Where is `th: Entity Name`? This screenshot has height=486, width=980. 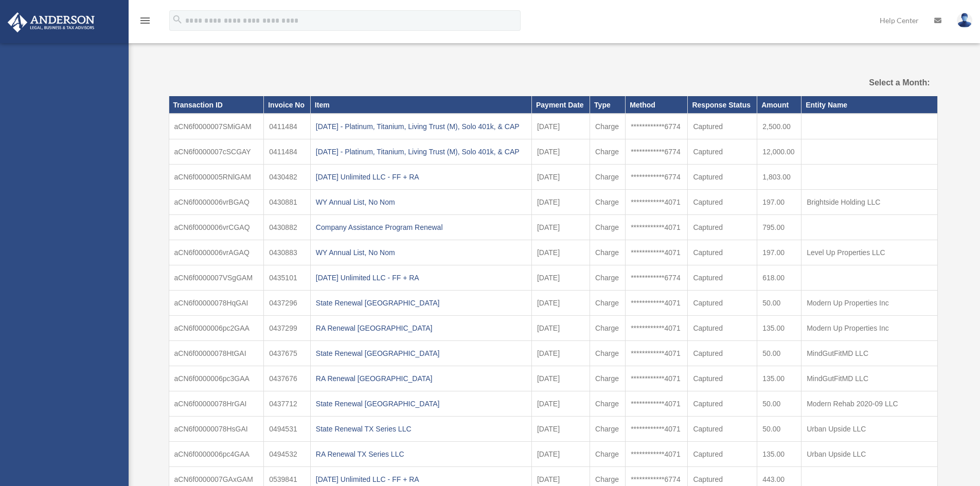
th: Entity Name is located at coordinates (870, 105).